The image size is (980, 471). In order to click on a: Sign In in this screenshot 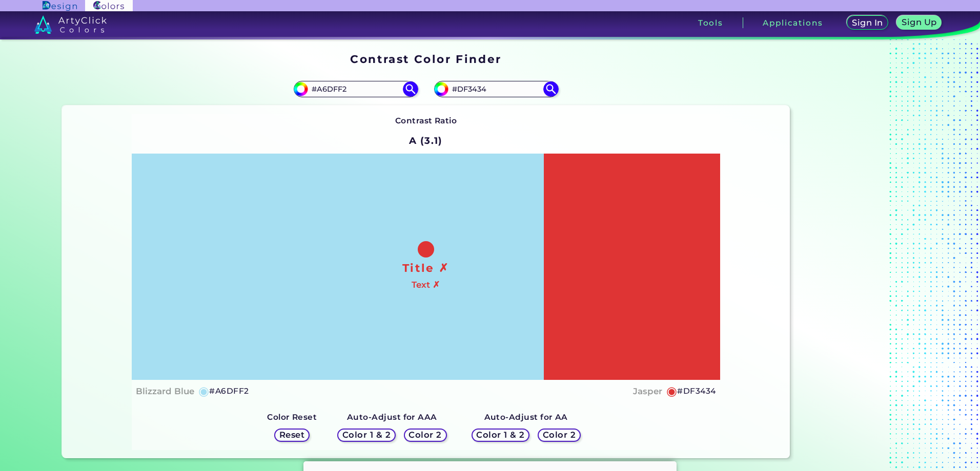, I will do `click(867, 22)`.